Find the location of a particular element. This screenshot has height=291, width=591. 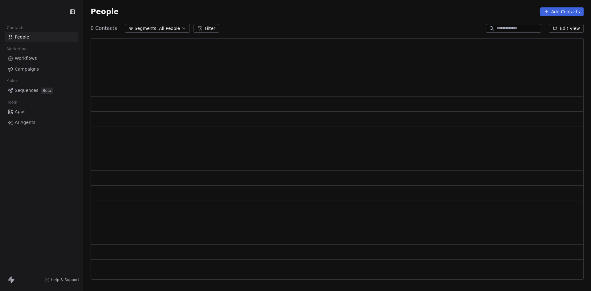

span: Apps is located at coordinates (20, 112).